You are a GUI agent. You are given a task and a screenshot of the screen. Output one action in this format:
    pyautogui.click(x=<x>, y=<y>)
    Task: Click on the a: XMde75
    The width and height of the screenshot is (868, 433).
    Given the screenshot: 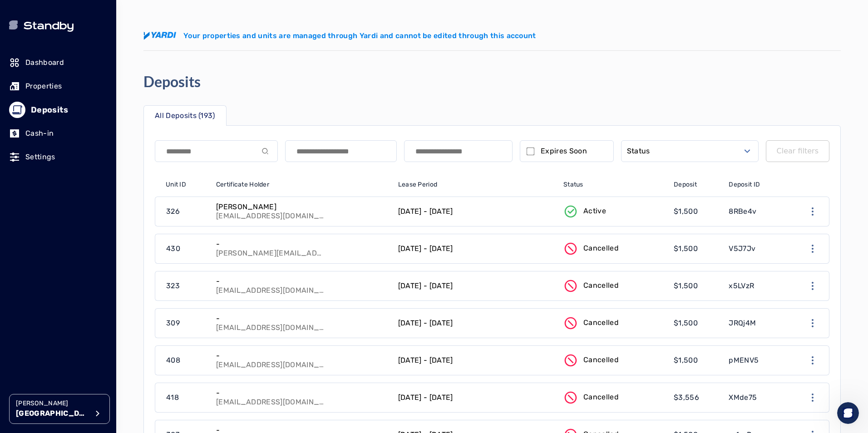 What is the action you would take?
    pyautogui.click(x=755, y=398)
    